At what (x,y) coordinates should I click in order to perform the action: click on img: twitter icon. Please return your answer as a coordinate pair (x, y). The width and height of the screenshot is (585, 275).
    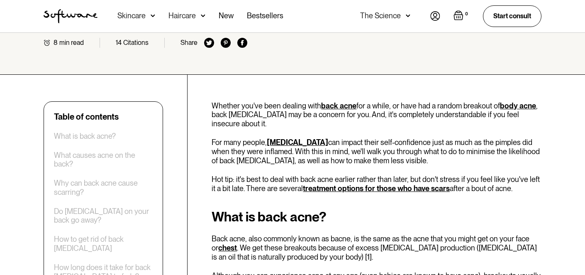
    Looking at the image, I should click on (209, 43).